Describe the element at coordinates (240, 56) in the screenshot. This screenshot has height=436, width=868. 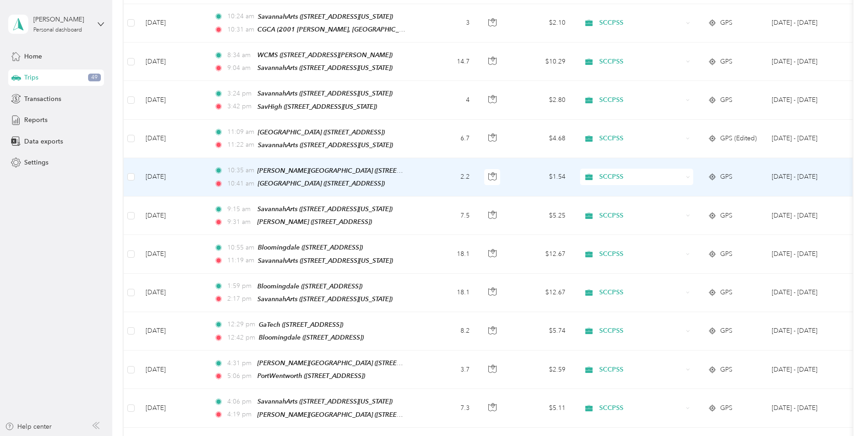
I see `span: 8:34 am` at that location.